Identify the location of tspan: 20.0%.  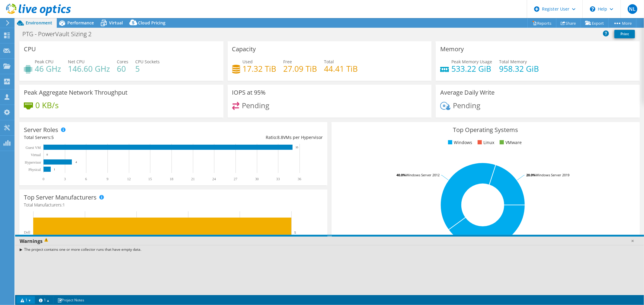
(531, 175).